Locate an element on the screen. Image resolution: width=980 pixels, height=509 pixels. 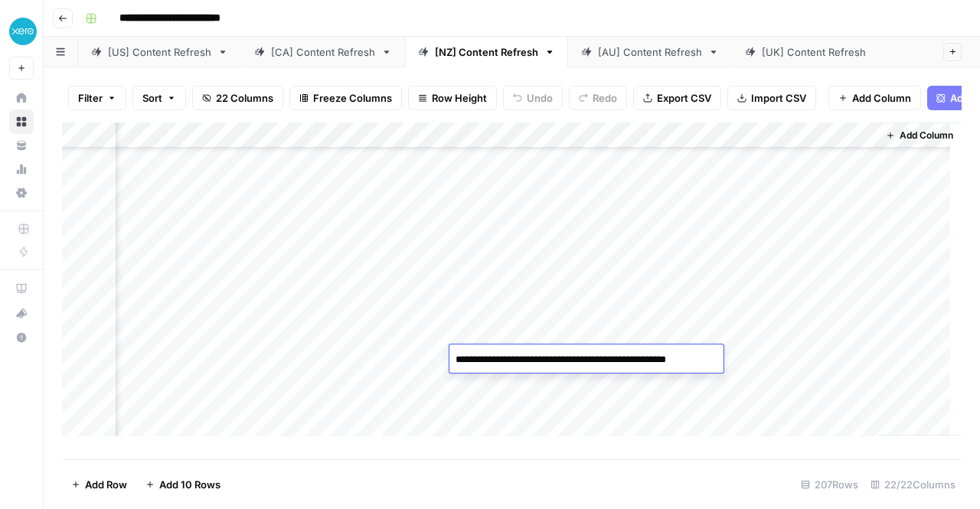
div: 207 Rows is located at coordinates (829, 484).